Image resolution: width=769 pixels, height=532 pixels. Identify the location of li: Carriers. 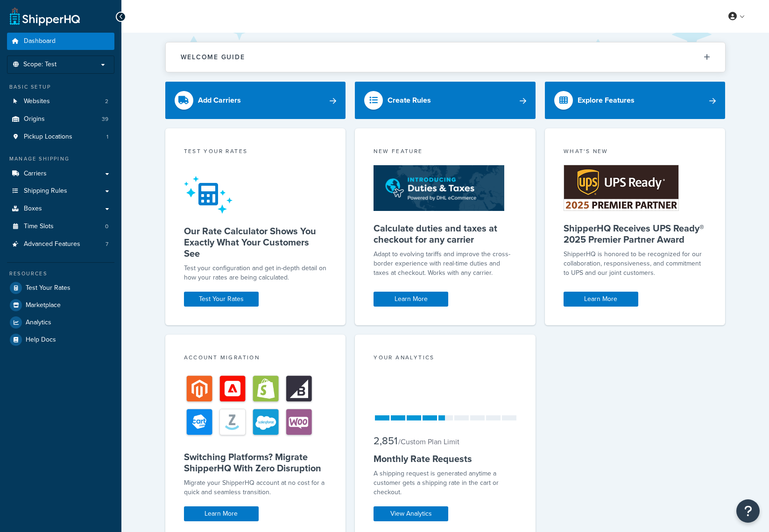
(61, 173).